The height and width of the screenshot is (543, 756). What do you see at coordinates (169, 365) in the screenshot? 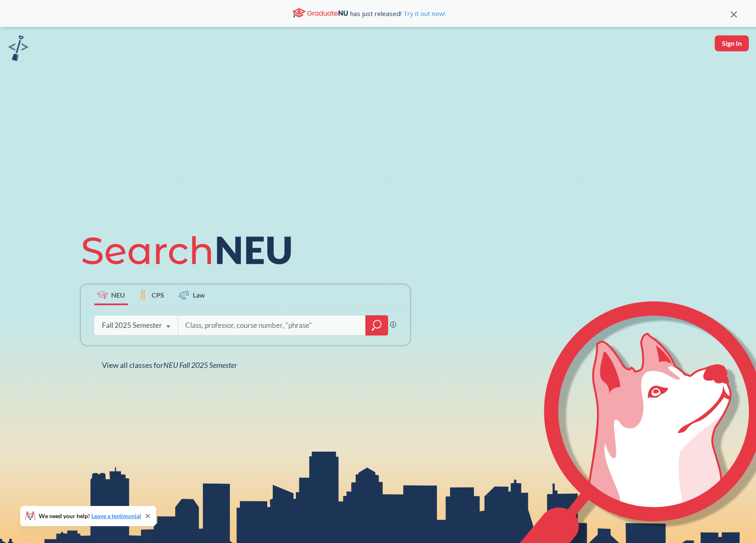
I see `span: View all classes for` at bounding box center [169, 365].